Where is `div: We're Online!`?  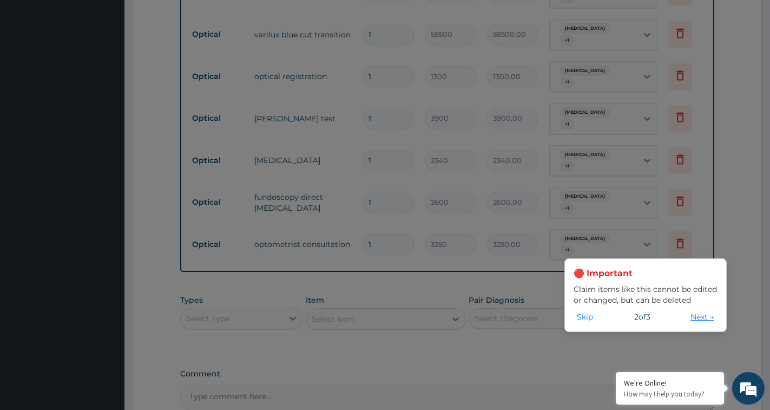
div: We're Online! is located at coordinates (670, 383).